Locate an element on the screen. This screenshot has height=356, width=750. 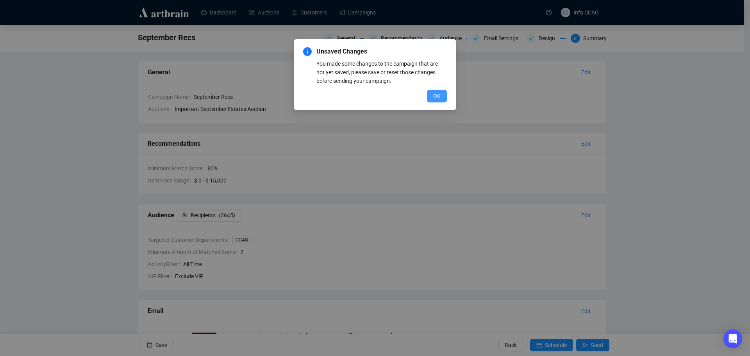
div: Open Intercom Messenger is located at coordinates (733, 339).